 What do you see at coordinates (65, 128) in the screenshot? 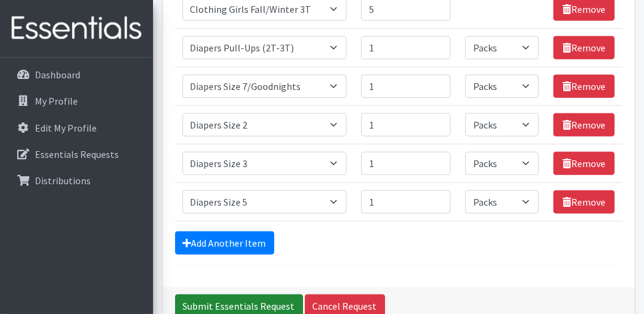
I see `p: Edit My Profile` at bounding box center [65, 128].